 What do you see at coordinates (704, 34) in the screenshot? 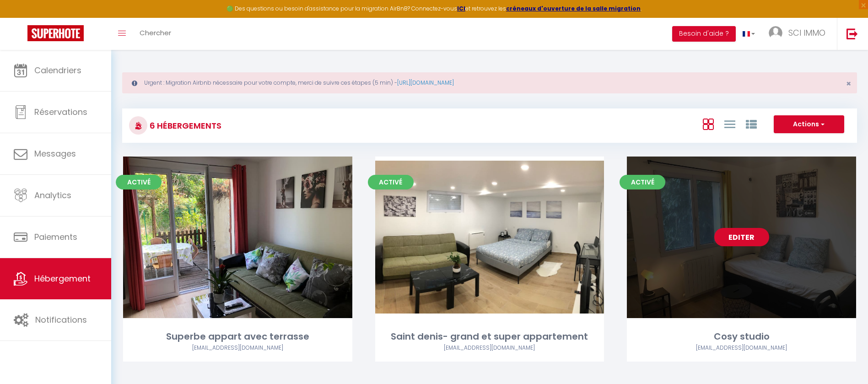
I see `button: Besoin d'aide ?` at bounding box center [704, 34].